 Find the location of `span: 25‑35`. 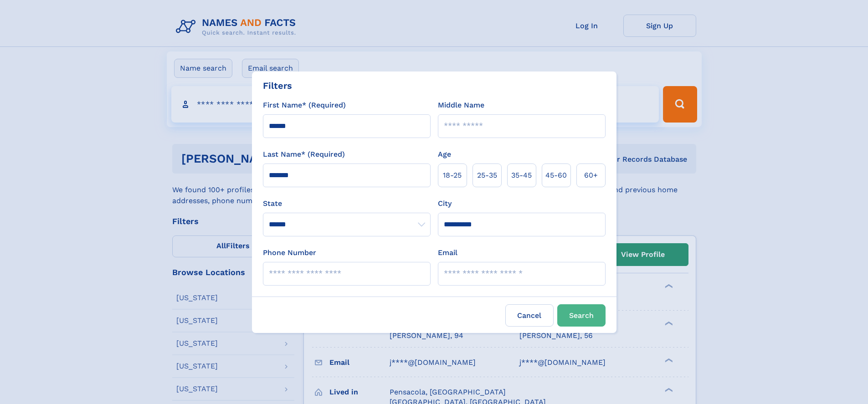

span: 25‑35 is located at coordinates (487, 175).